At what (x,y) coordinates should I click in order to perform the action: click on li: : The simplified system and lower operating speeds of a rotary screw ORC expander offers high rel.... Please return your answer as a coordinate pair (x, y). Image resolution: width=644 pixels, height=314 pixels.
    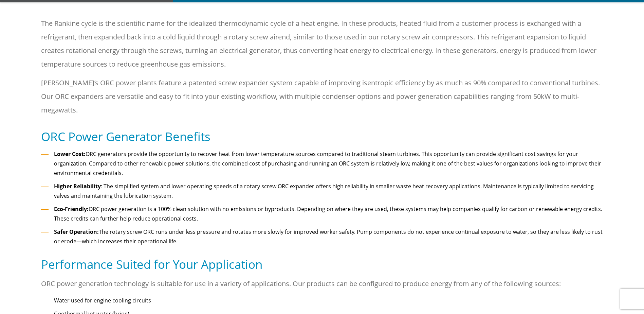
    Looking at the image, I should click on (322, 191).